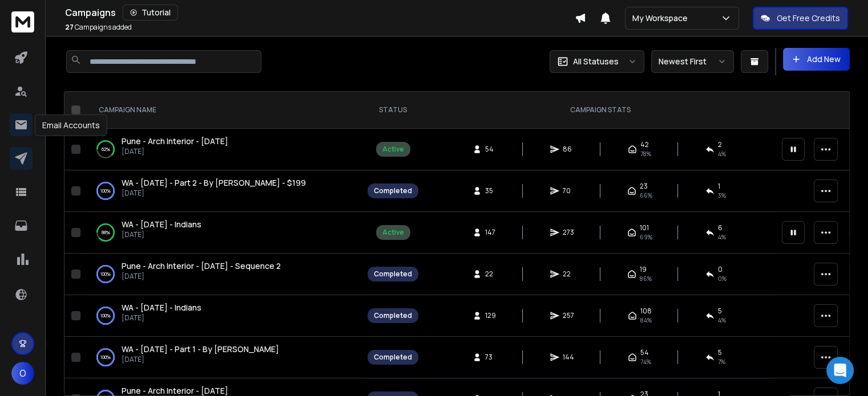  Describe the element at coordinates (643, 270) in the screenshot. I see `span: 19` at that location.